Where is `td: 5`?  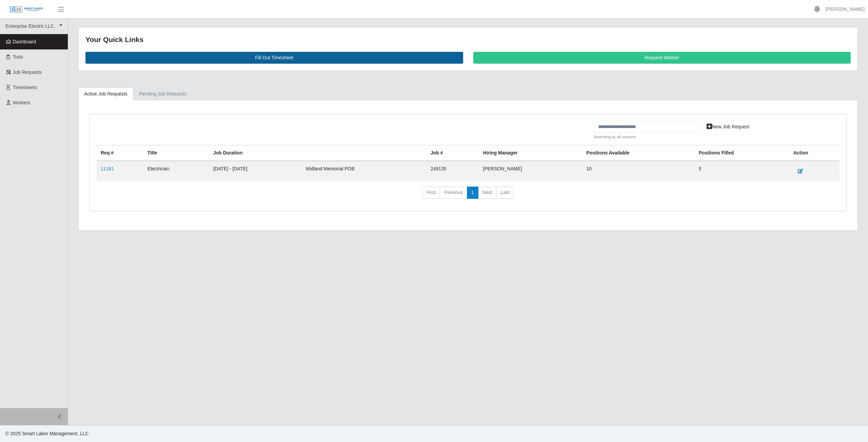 td: 5 is located at coordinates (742, 171).